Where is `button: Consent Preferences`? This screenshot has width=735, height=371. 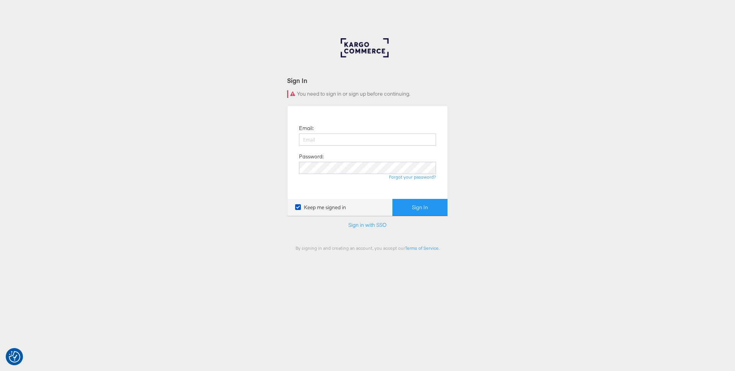
button: Consent Preferences is located at coordinates (15, 357).